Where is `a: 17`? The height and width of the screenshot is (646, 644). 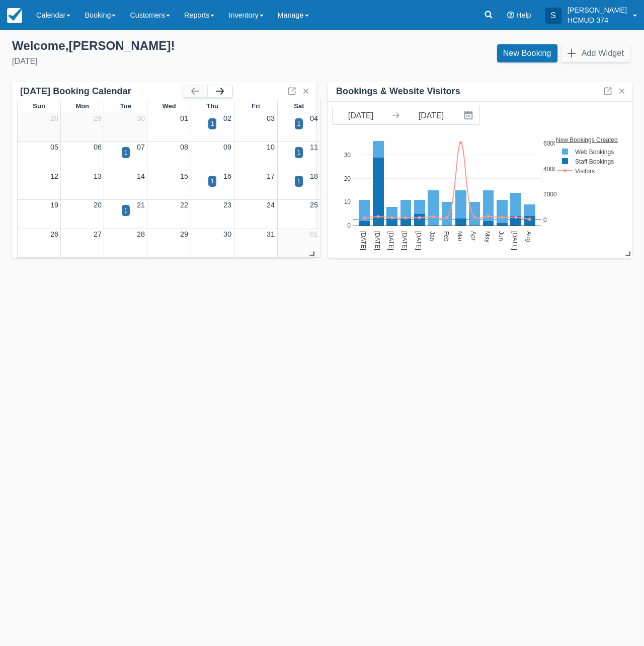
a: 17 is located at coordinates (271, 176).